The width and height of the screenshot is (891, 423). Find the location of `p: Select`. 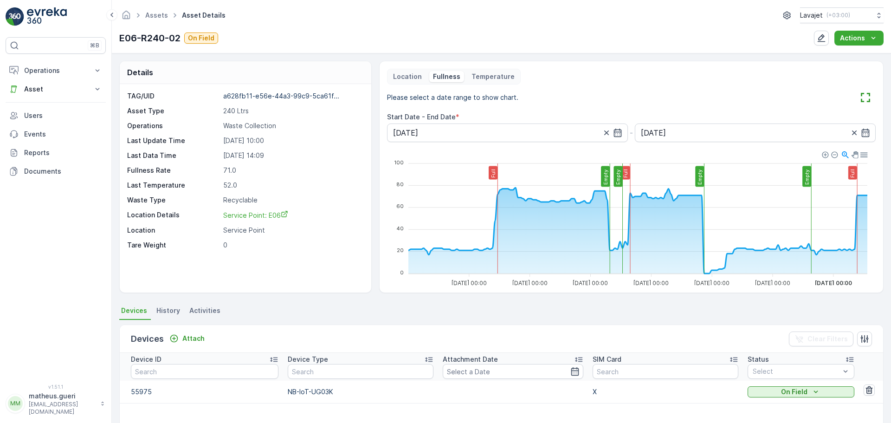

p: Select is located at coordinates (796, 371).